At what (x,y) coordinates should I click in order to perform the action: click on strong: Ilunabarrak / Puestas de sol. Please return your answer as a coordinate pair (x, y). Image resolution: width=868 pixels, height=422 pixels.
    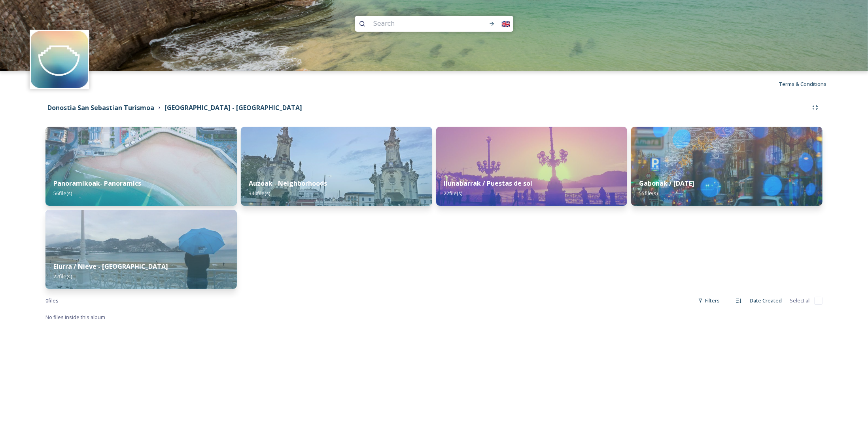
    Looking at the image, I should click on (488, 183).